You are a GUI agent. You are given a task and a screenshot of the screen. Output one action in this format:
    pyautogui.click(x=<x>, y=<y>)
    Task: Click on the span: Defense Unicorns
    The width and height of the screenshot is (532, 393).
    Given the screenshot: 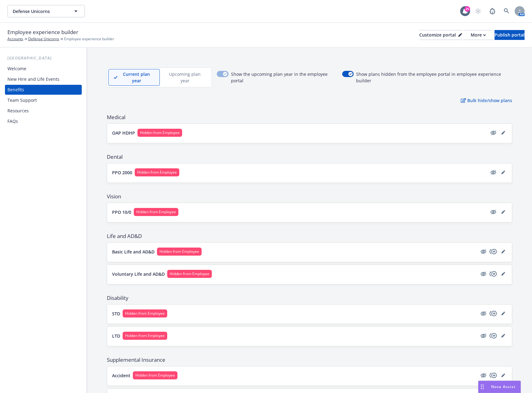 What is the action you would take?
    pyautogui.click(x=39, y=11)
    